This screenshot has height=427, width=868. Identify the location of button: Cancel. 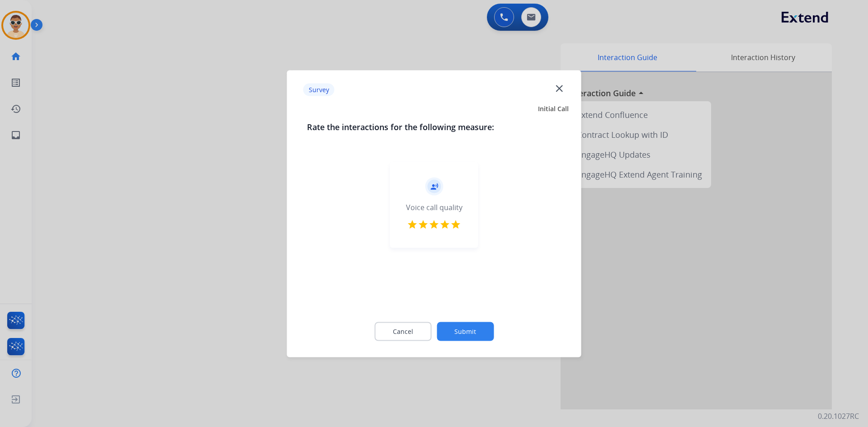
(403, 331).